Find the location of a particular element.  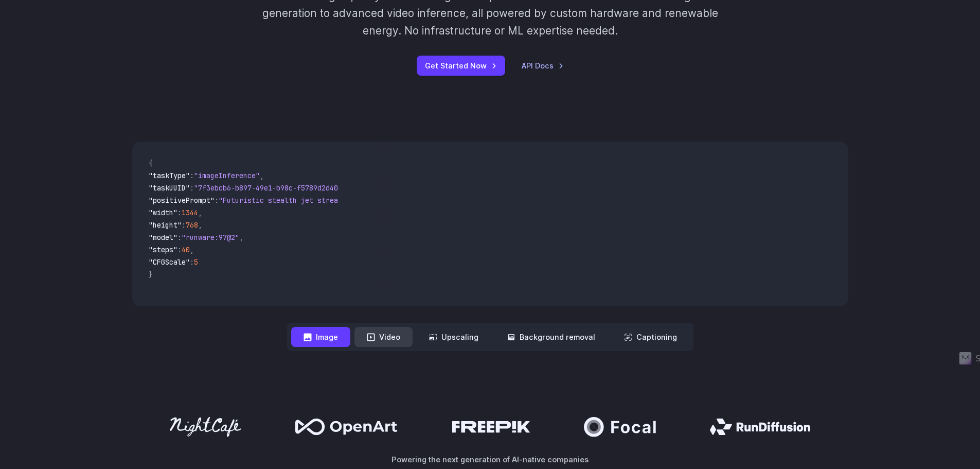

p: Powering the next generation of AI-native companies is located at coordinates (490, 458).